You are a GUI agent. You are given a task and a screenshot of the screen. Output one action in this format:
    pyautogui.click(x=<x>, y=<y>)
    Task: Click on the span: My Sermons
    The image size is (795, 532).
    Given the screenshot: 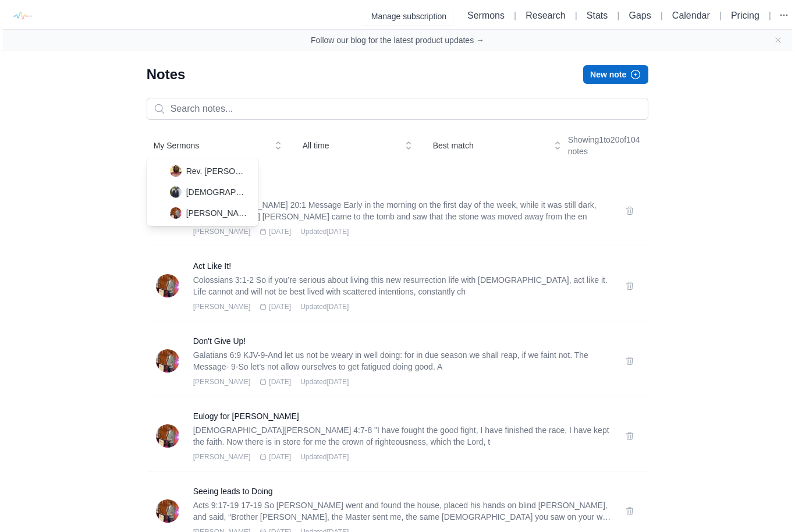 What is the action you would take?
    pyautogui.click(x=210, y=145)
    